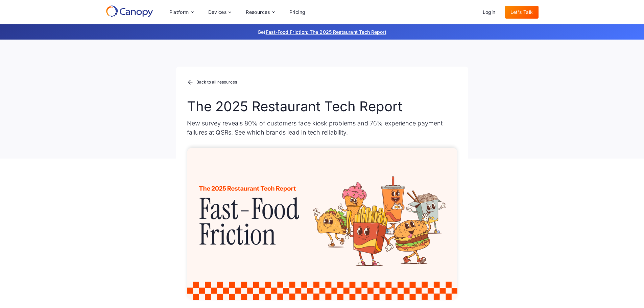  Describe the element at coordinates (522, 13) in the screenshot. I see `a: Let's Talk` at that location.